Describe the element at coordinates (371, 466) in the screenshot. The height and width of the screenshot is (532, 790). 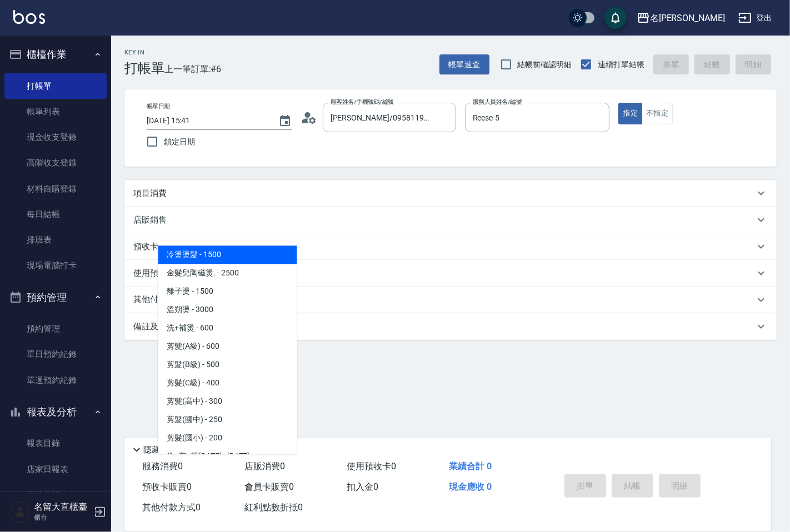
I see `span: 使用預收卡 0` at that location.